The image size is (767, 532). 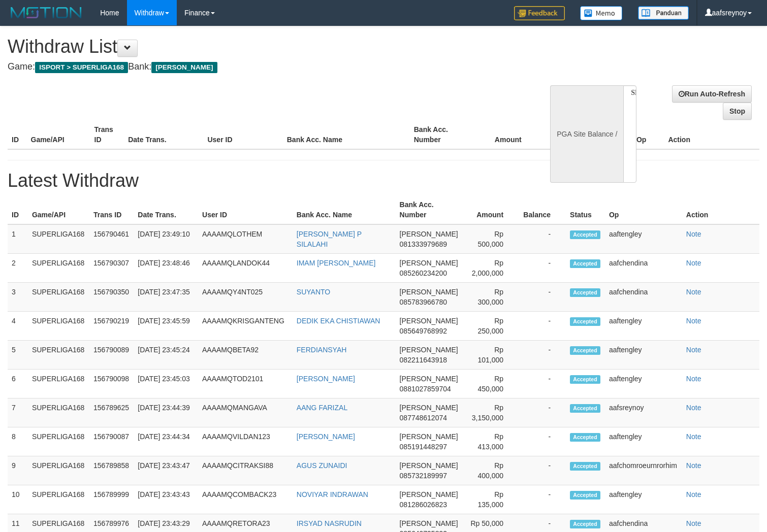 What do you see at coordinates (602, 13) in the screenshot?
I see `img: Button%20Memo.svg` at bounding box center [602, 13].